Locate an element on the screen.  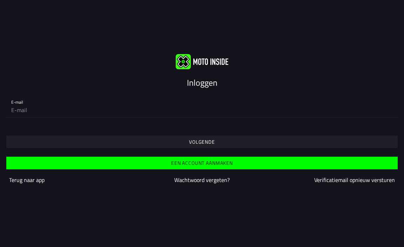
ion-text: Verificatiemail opnieuw versturen is located at coordinates (355, 180).